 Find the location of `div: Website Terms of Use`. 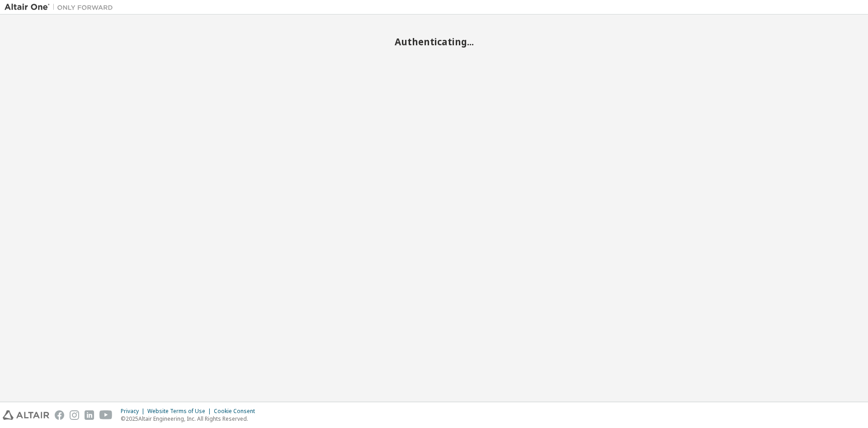

div: Website Terms of Use is located at coordinates (181, 411).